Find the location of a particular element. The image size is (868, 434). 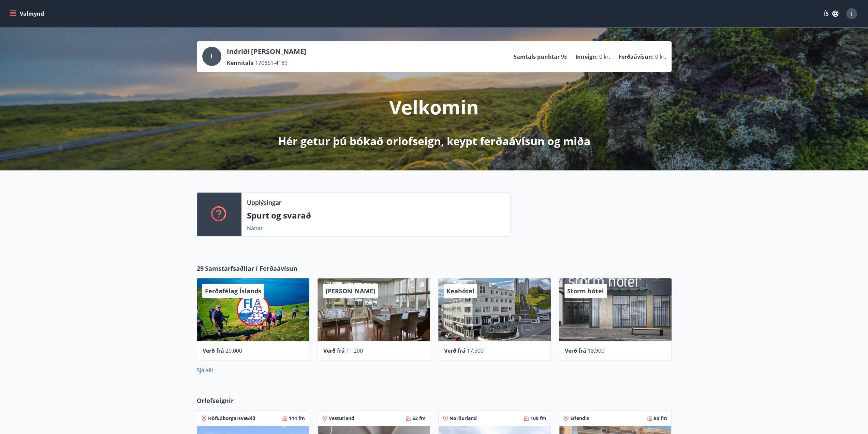

a: Sjá allt is located at coordinates (205, 370).